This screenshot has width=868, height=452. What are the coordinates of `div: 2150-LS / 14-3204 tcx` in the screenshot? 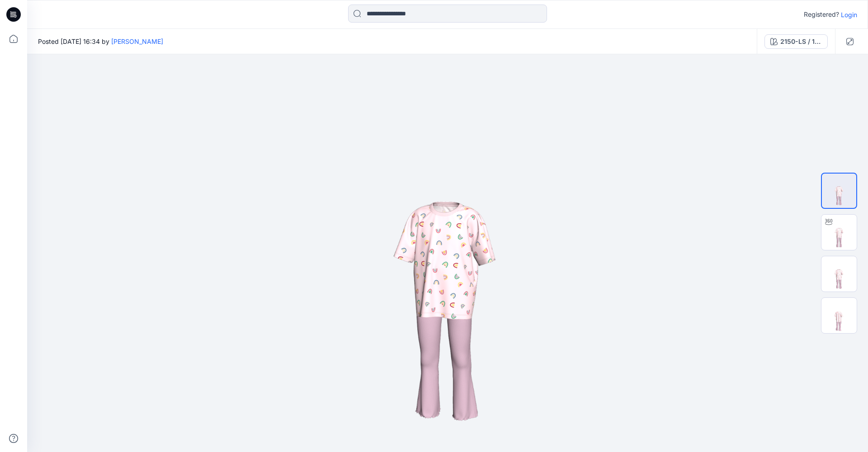 It's located at (801, 42).